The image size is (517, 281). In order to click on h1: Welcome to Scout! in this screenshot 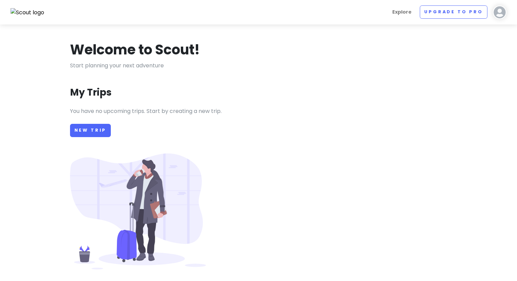, I will do `click(135, 50)`.